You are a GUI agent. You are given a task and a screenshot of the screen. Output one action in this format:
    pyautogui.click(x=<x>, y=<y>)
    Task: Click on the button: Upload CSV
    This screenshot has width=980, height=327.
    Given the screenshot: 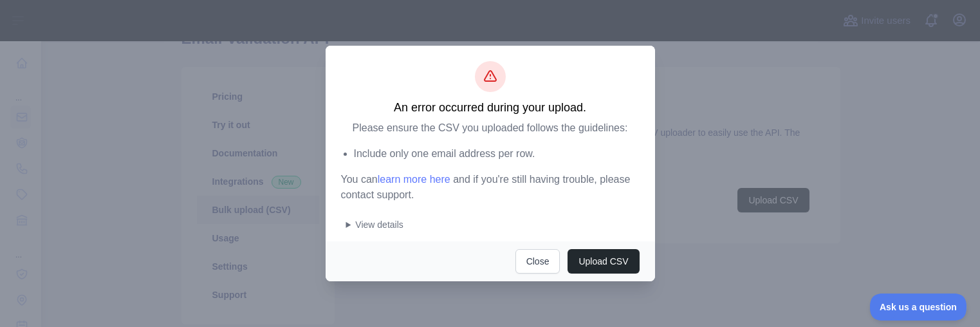 What is the action you would take?
    pyautogui.click(x=603, y=261)
    